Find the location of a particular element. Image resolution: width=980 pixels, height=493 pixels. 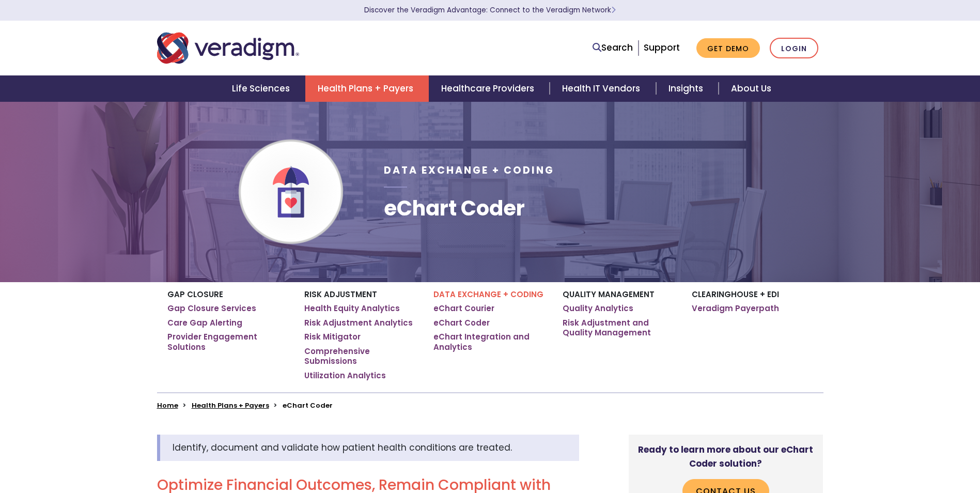

a: About Us is located at coordinates (751, 88).